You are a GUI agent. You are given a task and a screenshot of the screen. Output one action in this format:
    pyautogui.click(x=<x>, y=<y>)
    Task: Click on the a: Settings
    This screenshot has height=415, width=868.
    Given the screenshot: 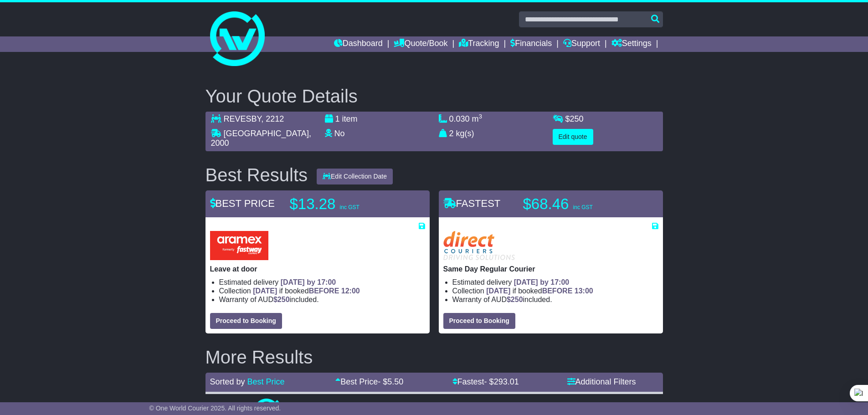 What is the action you would take?
    pyautogui.click(x=632, y=44)
    